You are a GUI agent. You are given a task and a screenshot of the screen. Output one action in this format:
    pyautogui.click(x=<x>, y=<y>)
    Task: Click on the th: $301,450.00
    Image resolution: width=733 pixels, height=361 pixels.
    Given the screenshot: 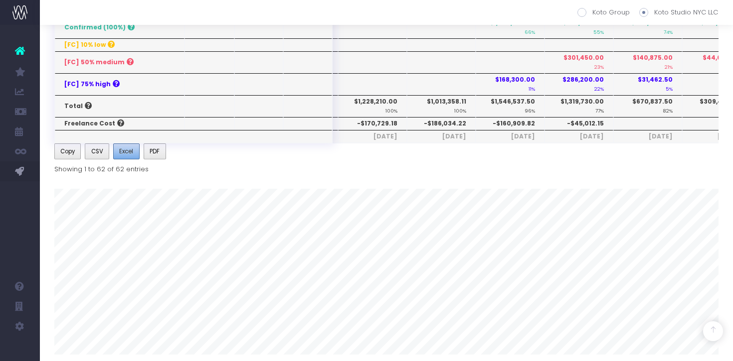 What is the action you would take?
    pyautogui.click(x=579, y=62)
    